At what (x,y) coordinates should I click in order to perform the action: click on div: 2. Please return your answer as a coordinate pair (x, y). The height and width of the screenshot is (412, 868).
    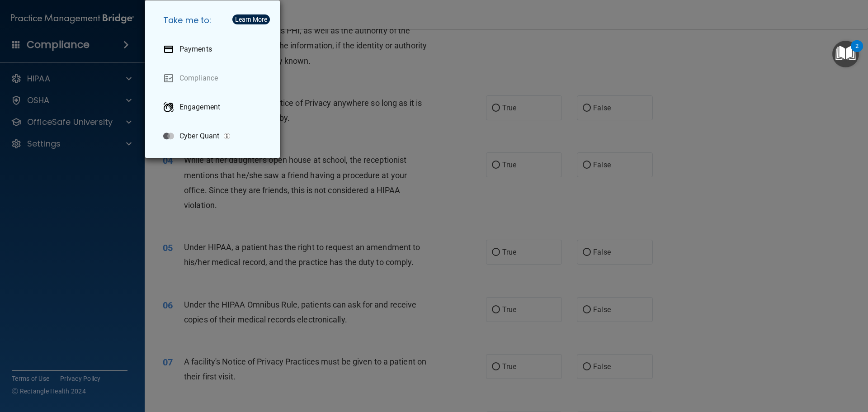
    Looking at the image, I should click on (857, 52).